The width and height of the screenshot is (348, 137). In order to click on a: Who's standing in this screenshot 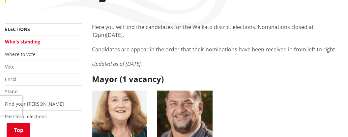, I will do `click(22, 42)`.